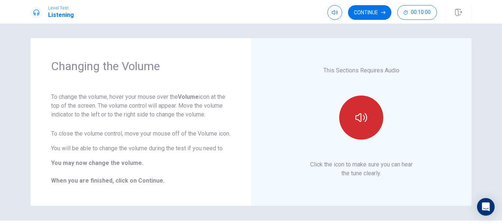 The image size is (502, 223). Describe the element at coordinates (361, 169) in the screenshot. I see `p: Click the icon to make sure you can hear the tune clearly.` at that location.